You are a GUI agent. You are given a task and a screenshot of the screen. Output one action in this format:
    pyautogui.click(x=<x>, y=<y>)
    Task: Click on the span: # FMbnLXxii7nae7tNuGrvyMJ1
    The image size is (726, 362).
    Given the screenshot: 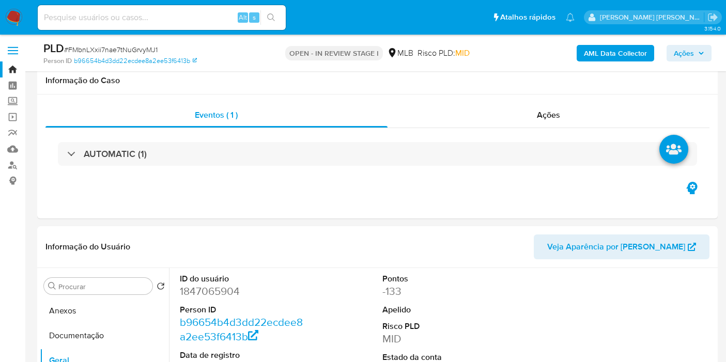 What is the action you would take?
    pyautogui.click(x=111, y=50)
    